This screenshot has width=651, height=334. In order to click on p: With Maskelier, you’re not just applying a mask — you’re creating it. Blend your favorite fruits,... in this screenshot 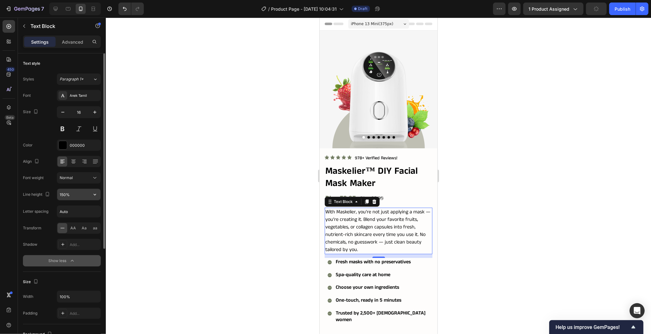, I will do `click(59, 213)`.